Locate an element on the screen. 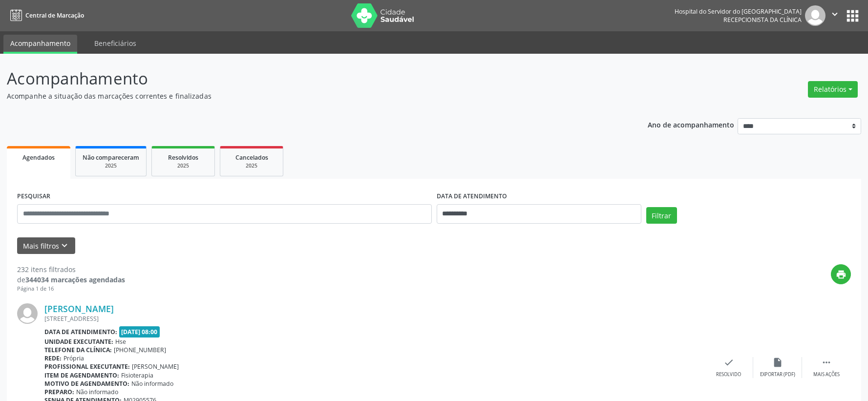 Image resolution: width=868 pixels, height=401 pixels. button: Relatórios is located at coordinates (833, 90).